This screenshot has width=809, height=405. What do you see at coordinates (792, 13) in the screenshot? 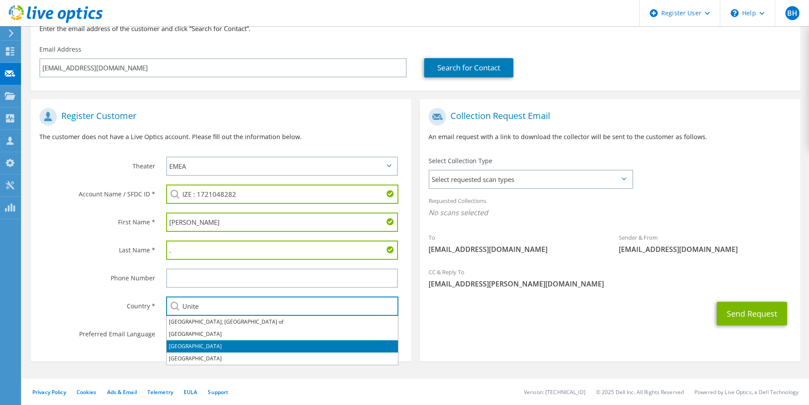
I see `span: BH` at bounding box center [792, 13].